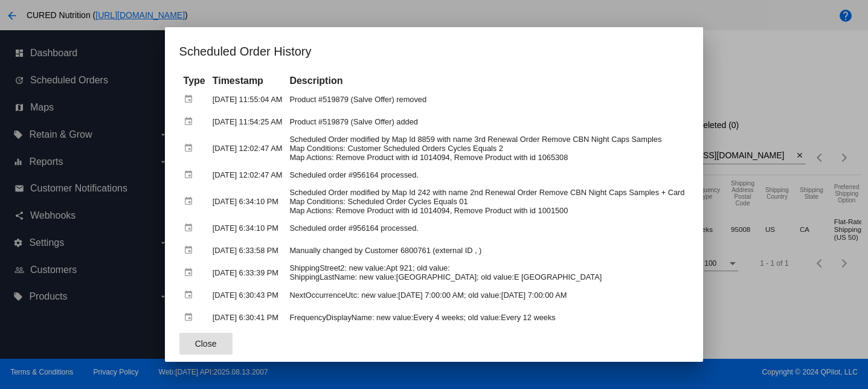 Image resolution: width=868 pixels, height=389 pixels. I want to click on th: Description, so click(487, 81).